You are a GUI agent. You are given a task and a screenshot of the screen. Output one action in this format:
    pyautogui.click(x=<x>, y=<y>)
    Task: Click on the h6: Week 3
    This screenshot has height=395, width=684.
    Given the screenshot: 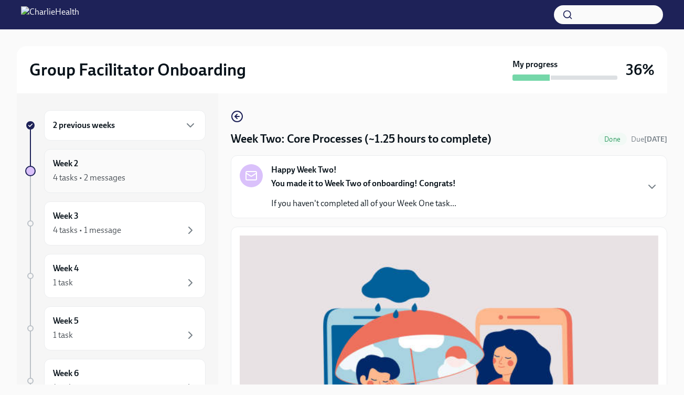 What is the action you would take?
    pyautogui.click(x=66, y=216)
    